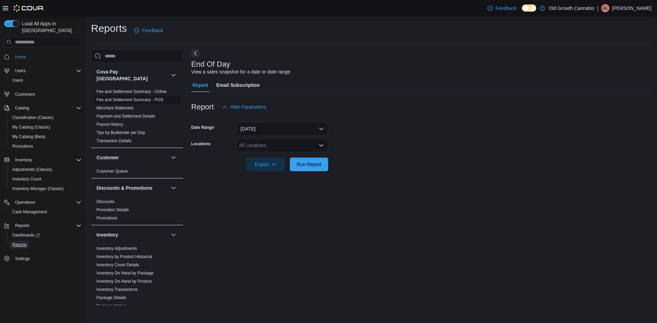 Image resolution: width=657 pixels, height=323 pixels. What do you see at coordinates (22, 108) in the screenshot?
I see `span: Catalog` at bounding box center [22, 108].